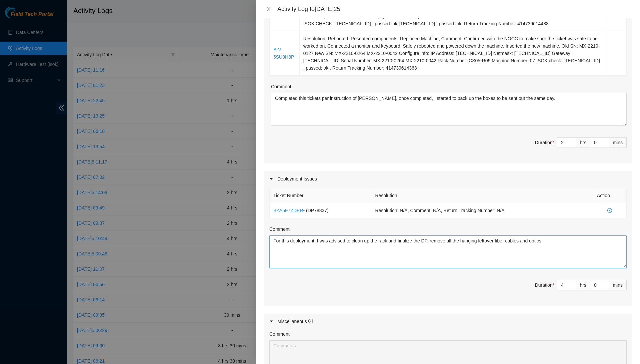 The width and height of the screenshot is (640, 364). I want to click on td: Resolution: N/A, Comment: N/A, Return Tracking Number: N/A, so click(482, 210).